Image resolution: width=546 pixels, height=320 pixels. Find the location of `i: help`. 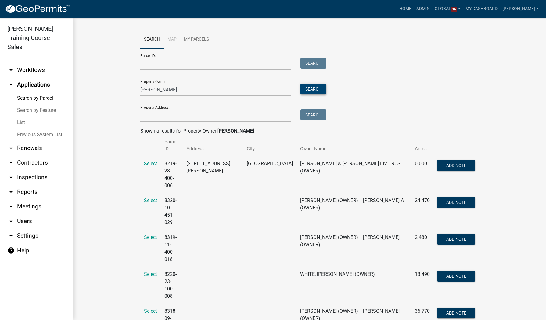

i: help is located at coordinates (11, 251).